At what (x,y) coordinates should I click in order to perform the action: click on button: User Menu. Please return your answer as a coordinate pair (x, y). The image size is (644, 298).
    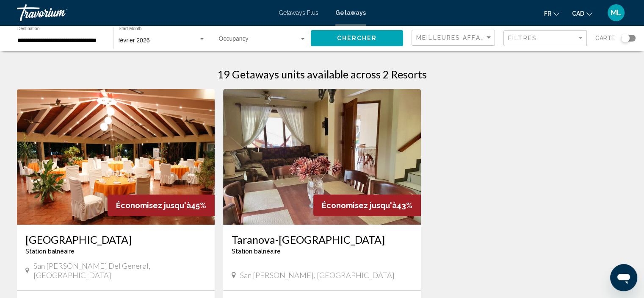
    Looking at the image, I should click on (616, 13).